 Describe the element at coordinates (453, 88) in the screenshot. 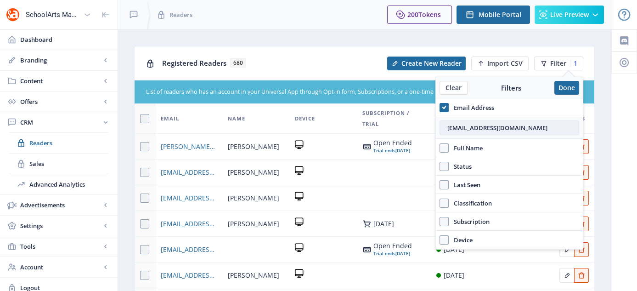

I see `button: Clear` at that location.